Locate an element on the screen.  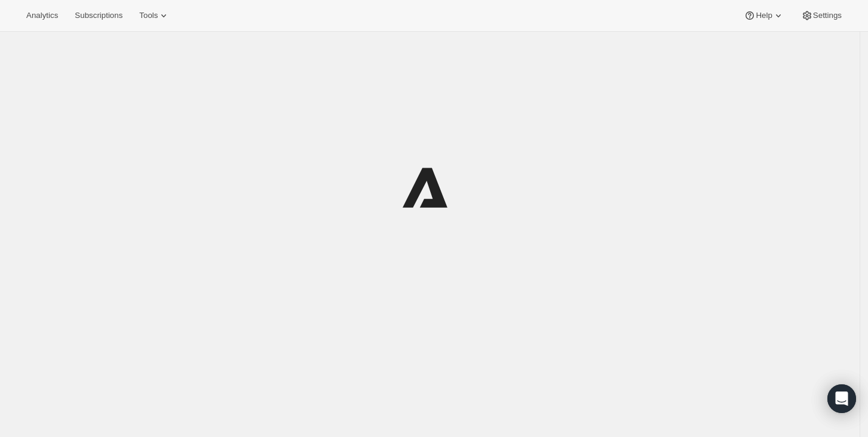
span: Analytics is located at coordinates (42, 16).